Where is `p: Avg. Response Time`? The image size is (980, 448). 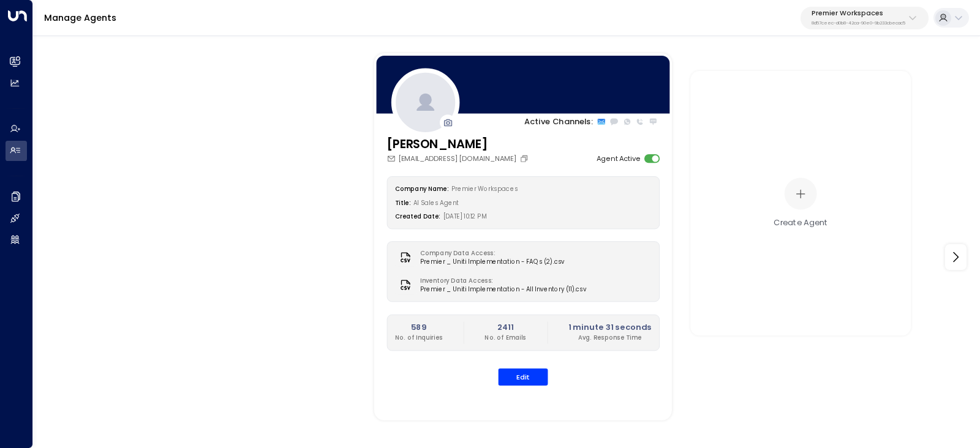 p: Avg. Response Time is located at coordinates (610, 338).